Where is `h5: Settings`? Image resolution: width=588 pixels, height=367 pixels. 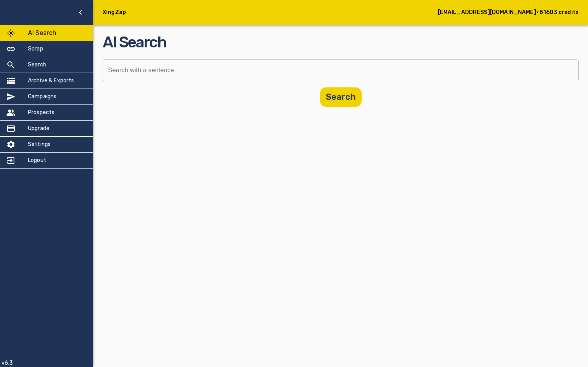 h5: Settings is located at coordinates (40, 144).